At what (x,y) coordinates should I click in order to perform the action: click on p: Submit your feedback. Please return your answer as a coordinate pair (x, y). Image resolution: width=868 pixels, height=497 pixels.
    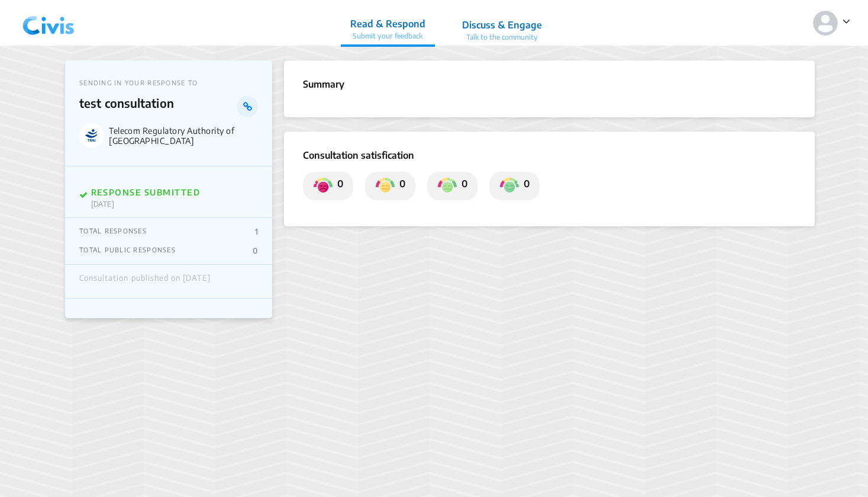
    Looking at the image, I should click on (387, 36).